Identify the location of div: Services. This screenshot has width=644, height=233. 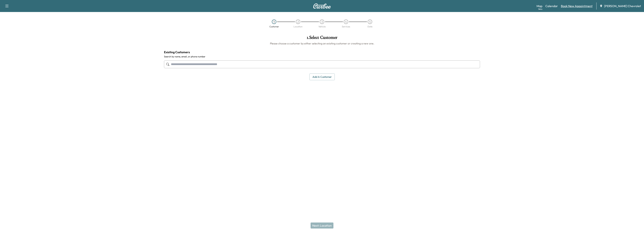
(346, 27).